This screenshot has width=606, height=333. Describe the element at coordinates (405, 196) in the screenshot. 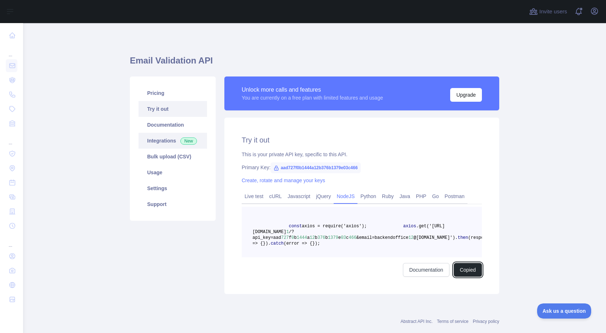

I see `a: Java` at that location.